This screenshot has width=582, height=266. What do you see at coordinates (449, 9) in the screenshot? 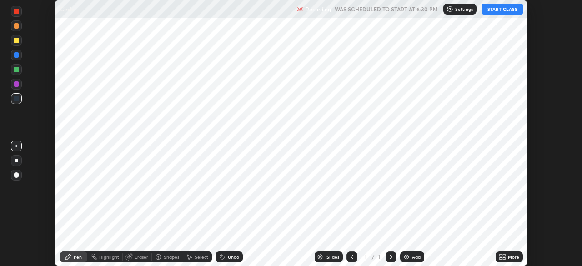
I see `img: class-settings-icons` at bounding box center [449, 9].